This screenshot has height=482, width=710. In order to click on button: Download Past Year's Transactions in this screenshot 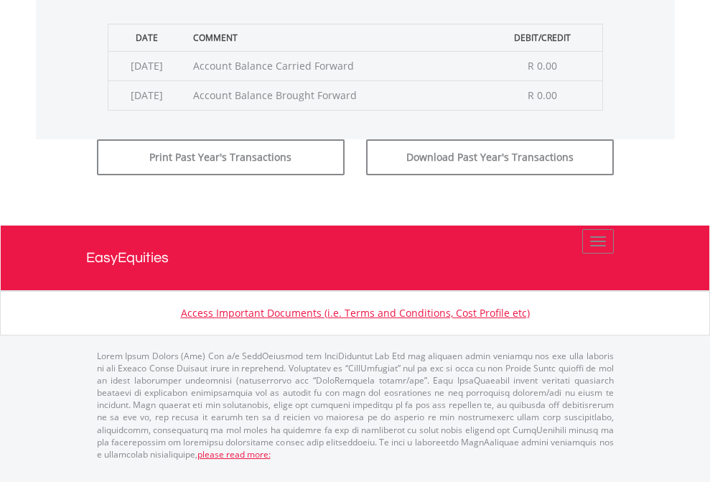, I will do `click(490, 157)`.